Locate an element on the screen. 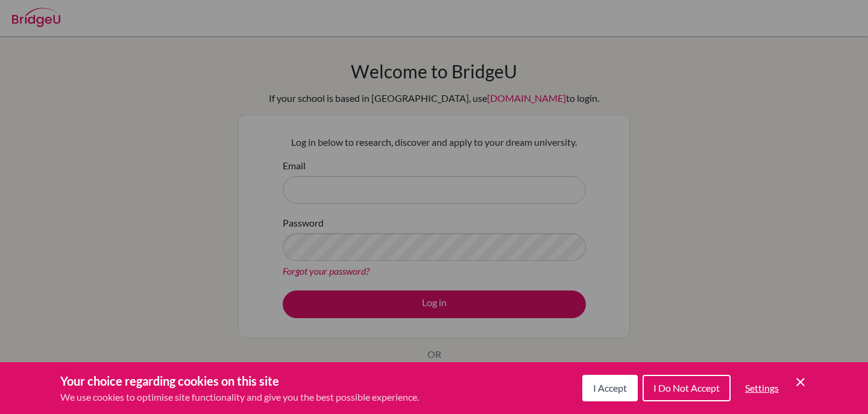  button: I Accept is located at coordinates (610, 388).